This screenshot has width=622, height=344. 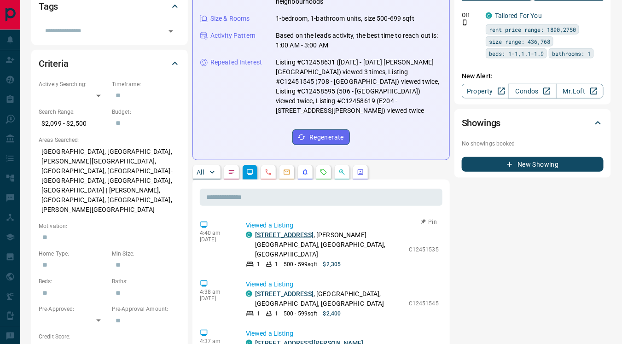 I want to click on p: C12451535, so click(x=423, y=249).